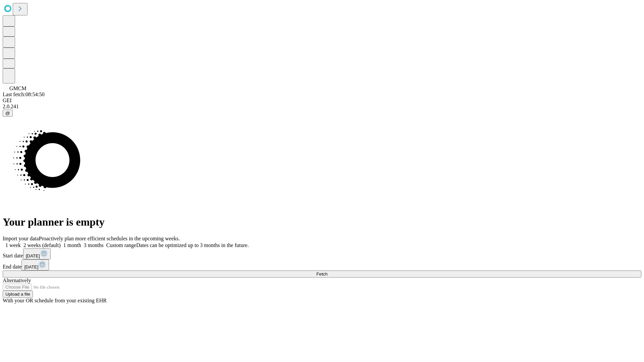  I want to click on span: 1 week, so click(13, 246).